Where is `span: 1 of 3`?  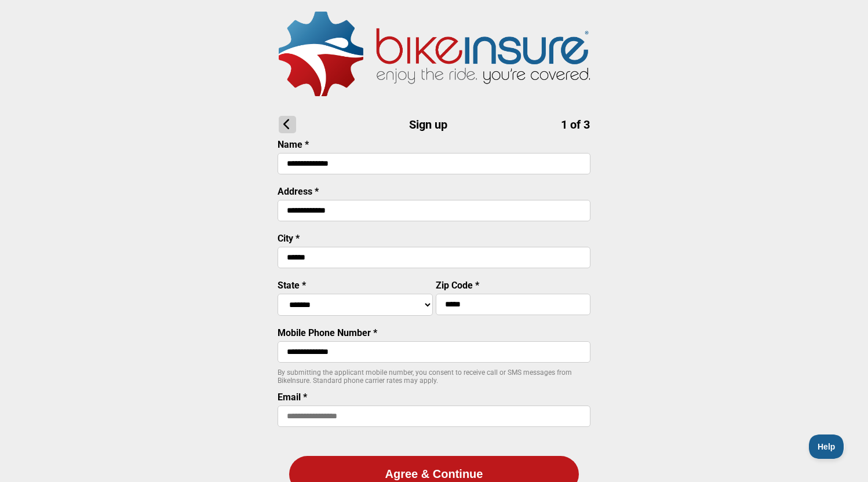
span: 1 of 3 is located at coordinates (576, 125).